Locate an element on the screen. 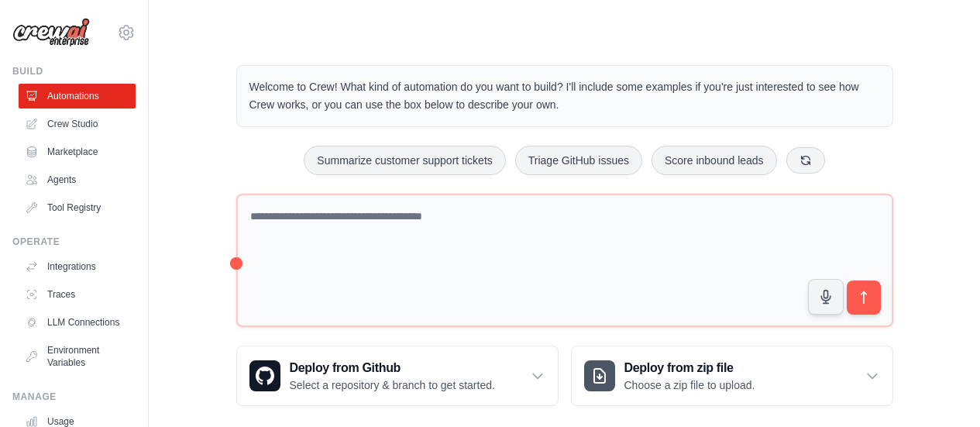  a: Marketplace is located at coordinates (77, 152).